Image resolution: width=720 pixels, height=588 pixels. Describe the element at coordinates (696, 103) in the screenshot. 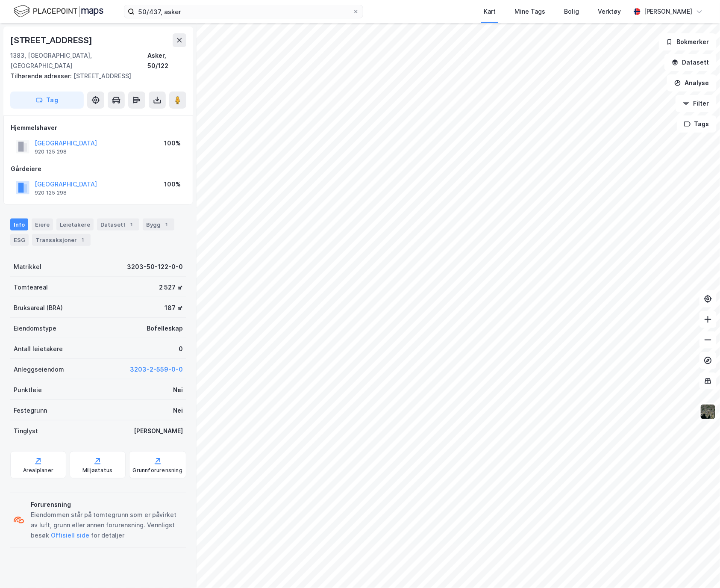

I see `button: Filter` at that location.